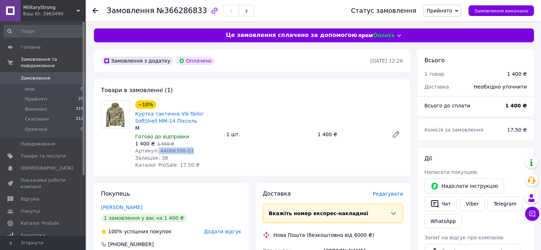  Describe the element at coordinates (167, 165) in the screenshot. I see `span: Каталог ProSale: 17.50 ₴` at that location.